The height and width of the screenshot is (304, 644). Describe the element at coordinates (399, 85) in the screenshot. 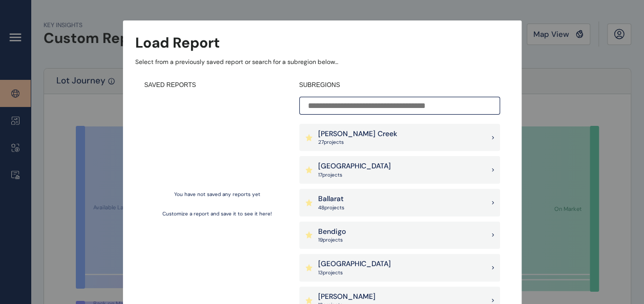

I see `h4: SUBREGIONS` at that location.